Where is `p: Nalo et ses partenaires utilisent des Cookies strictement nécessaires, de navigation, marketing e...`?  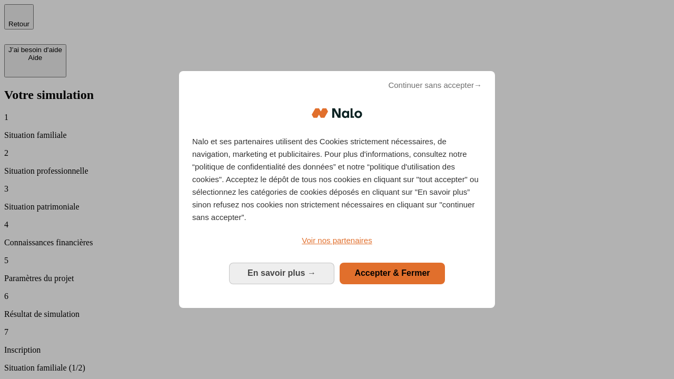
p: Nalo et ses partenaires utilisent des Cookies strictement nécessaires, de navigation, marketing e... is located at coordinates (337, 180).